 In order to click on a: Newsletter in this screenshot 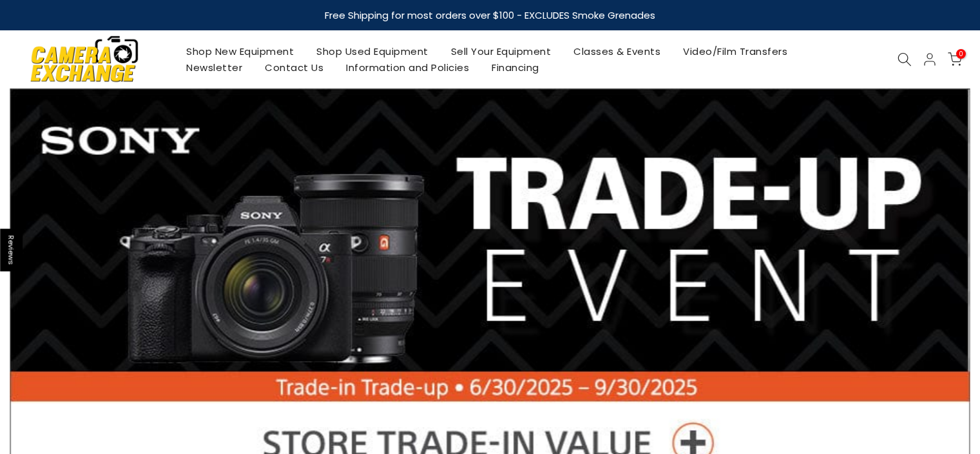, I will do `click(214, 67)`.